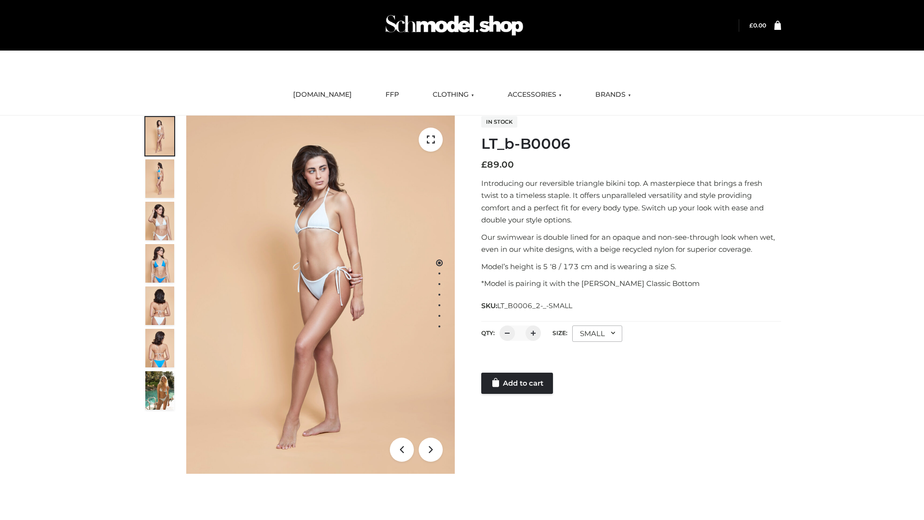 The width and height of the screenshot is (924, 520). I want to click on a: BRANDS, so click(613, 95).